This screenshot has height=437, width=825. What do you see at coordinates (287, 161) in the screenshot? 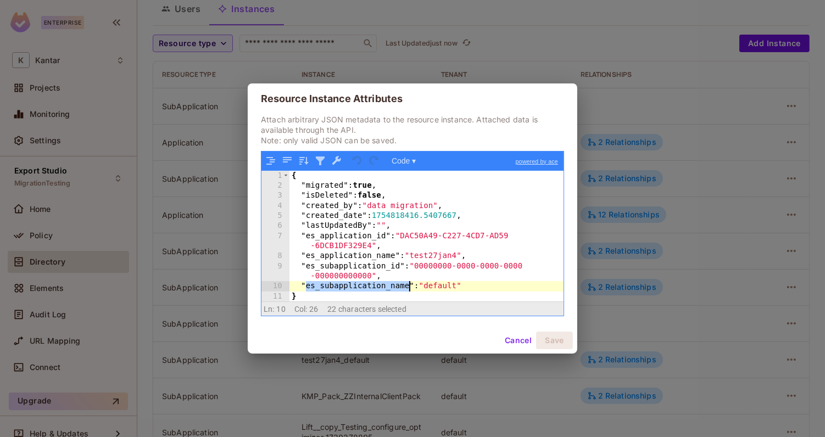
I see `button: Compact JSON data, remove all whitespaces (Ctrl+Shift+I)` at bounding box center [287, 161].